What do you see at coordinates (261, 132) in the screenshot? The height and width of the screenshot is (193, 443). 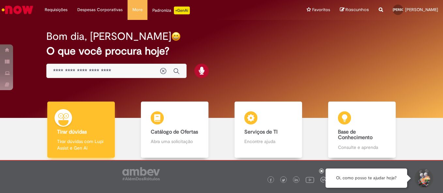 I see `b: Serviços de TI` at bounding box center [261, 132].